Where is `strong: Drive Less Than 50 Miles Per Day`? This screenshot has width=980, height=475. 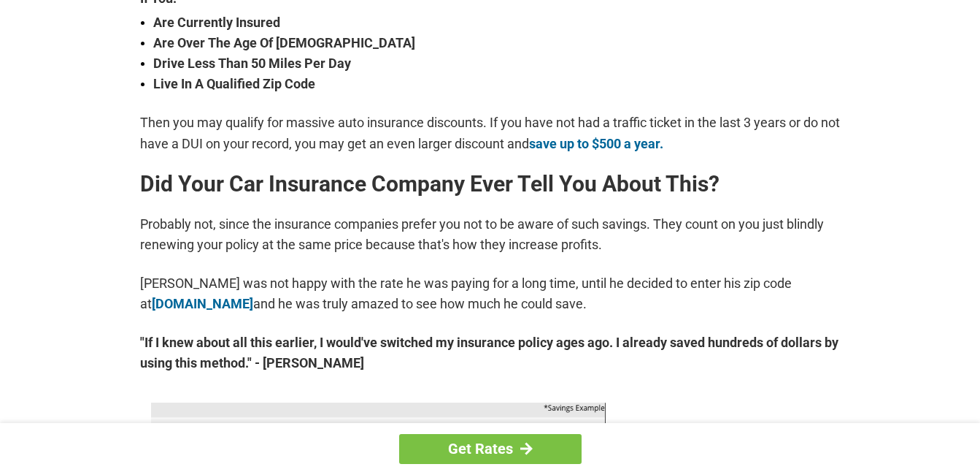
strong: Drive Less Than 50 Miles Per Day is located at coordinates (497, 63).